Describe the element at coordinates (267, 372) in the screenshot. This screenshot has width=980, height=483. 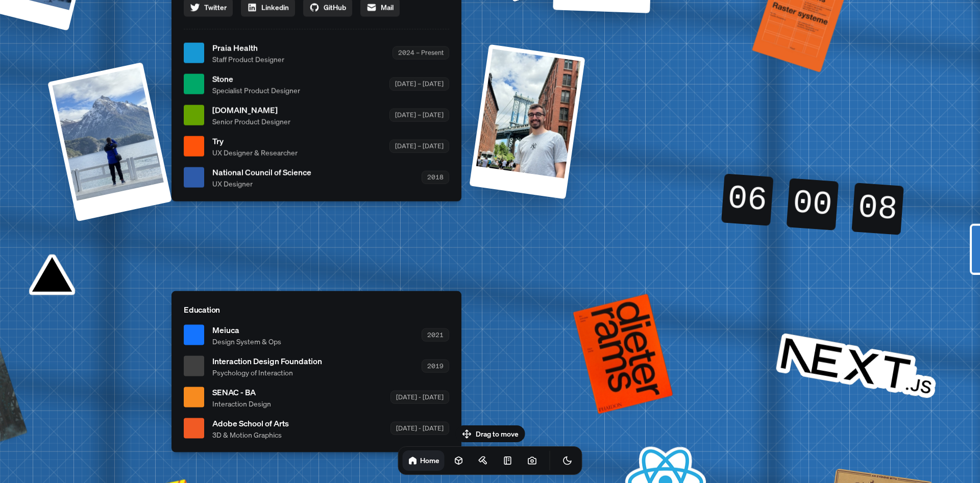
I see `span: Psychology of Interaction` at that location.